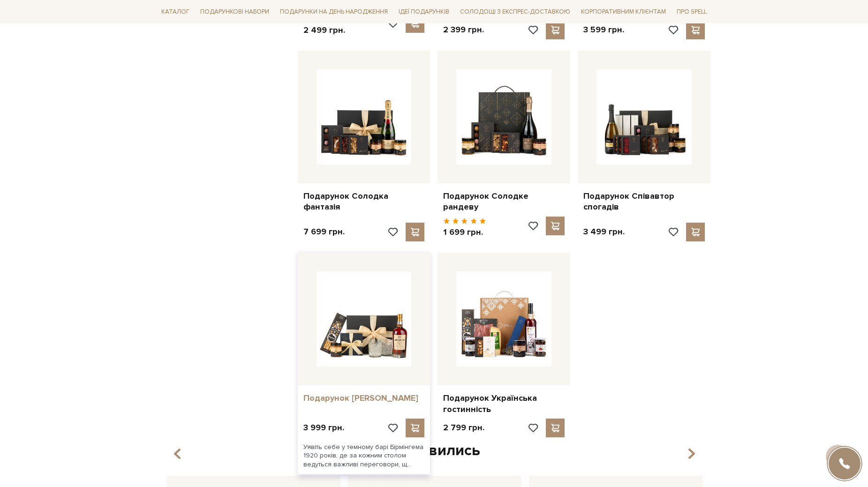  Describe the element at coordinates (324, 428) in the screenshot. I see `p: 3 999 грн.` at that location.